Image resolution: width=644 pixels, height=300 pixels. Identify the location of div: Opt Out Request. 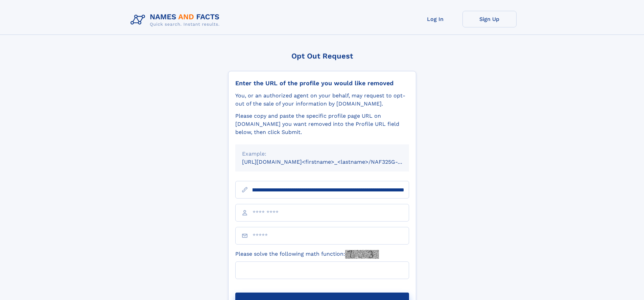
(322, 56).